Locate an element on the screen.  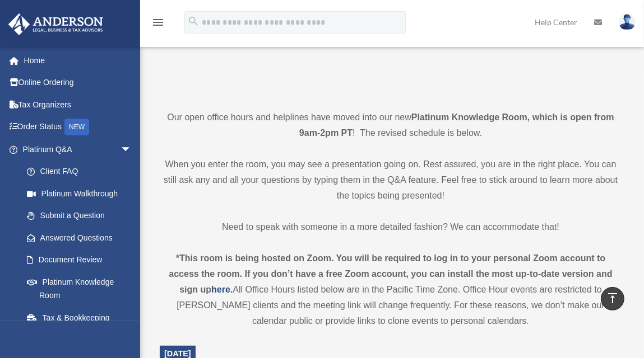
p: Our open office hours and helplines have moved into our new ! The revised schedule is below. is located at coordinates (391, 125).